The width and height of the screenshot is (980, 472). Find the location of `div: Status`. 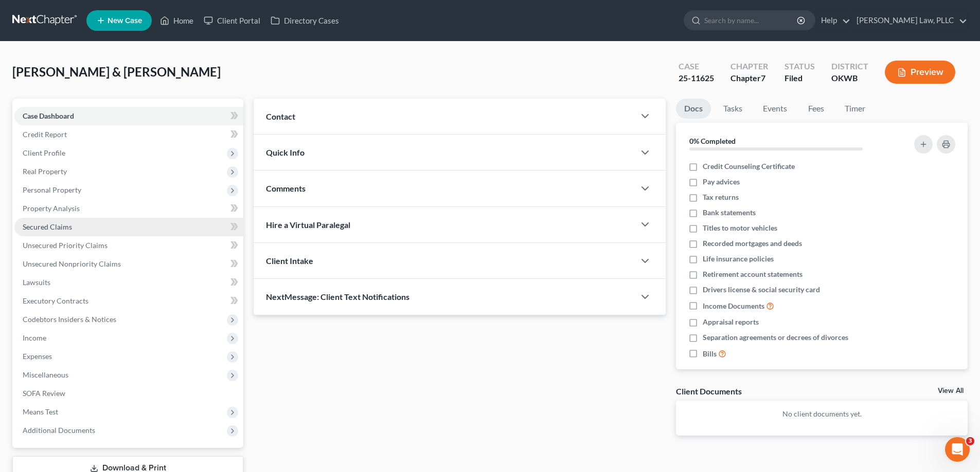

div: Status is located at coordinates (800, 66).